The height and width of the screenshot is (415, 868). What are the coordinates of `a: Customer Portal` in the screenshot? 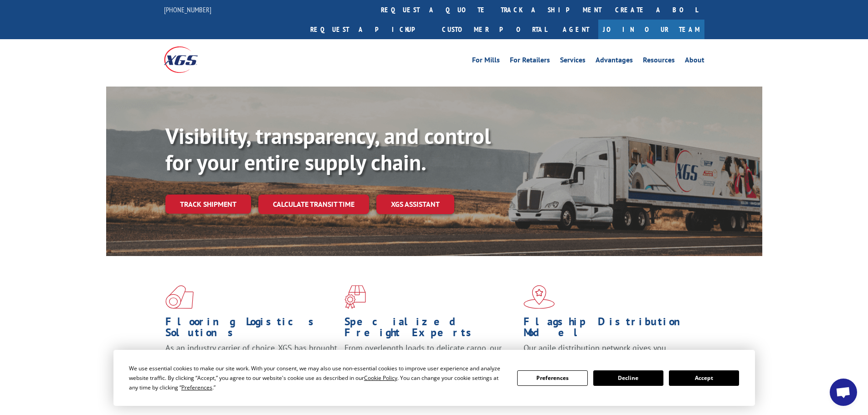 It's located at (495, 29).